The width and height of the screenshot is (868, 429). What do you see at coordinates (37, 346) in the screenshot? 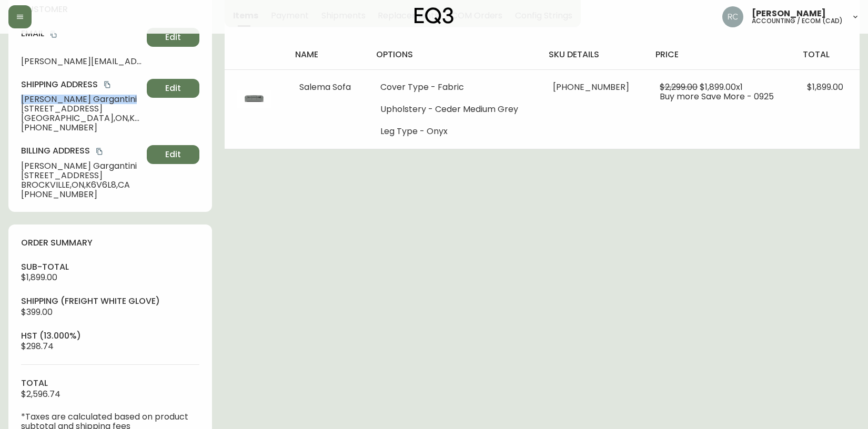
I see `span: $298.74` at bounding box center [37, 346].